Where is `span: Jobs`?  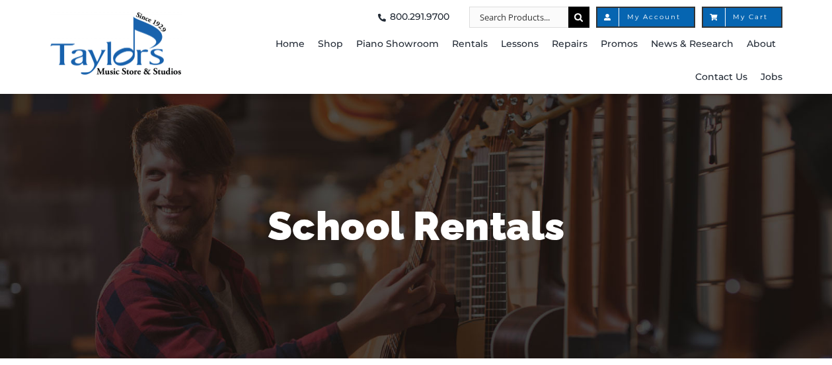
span: Jobs is located at coordinates (771, 77).